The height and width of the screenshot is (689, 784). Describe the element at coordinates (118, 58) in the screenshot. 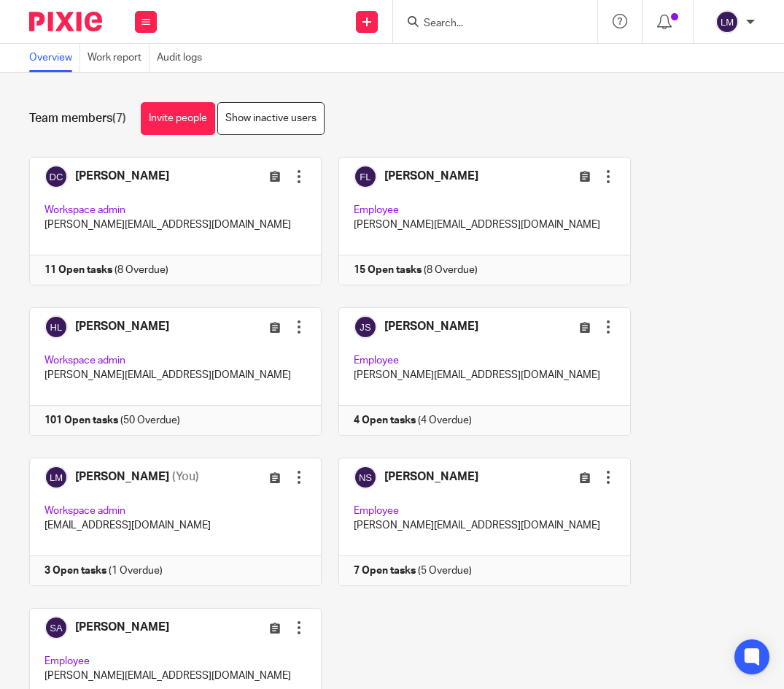

I see `a: Work report` at that location.